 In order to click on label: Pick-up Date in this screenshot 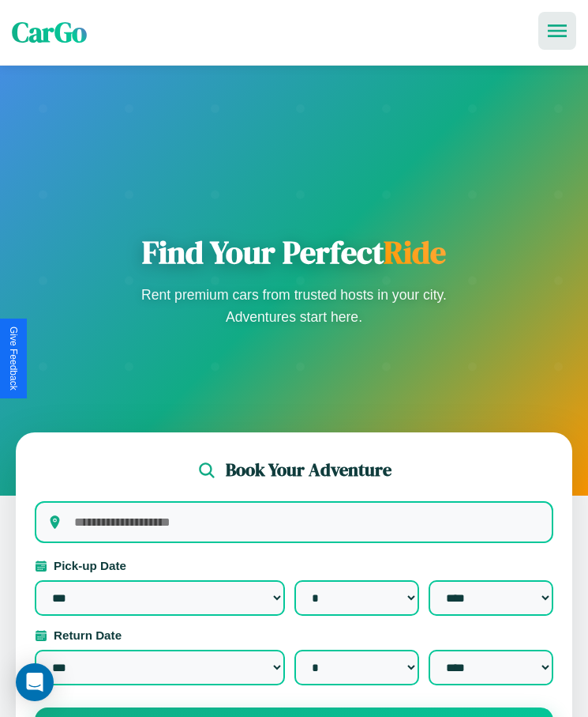, I will do `click(294, 565)`.